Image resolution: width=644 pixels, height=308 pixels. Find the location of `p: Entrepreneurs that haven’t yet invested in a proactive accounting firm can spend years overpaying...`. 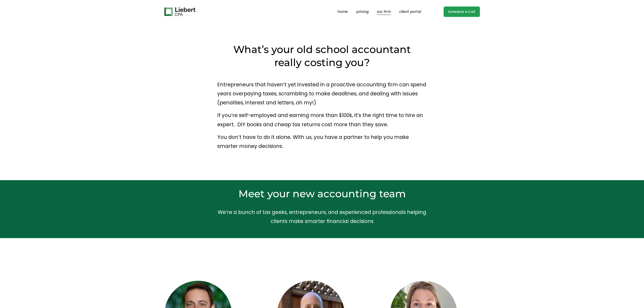

p: Entrepreneurs that haven’t yet invested in a proactive accounting firm can spend years overpaying... is located at coordinates (322, 94).